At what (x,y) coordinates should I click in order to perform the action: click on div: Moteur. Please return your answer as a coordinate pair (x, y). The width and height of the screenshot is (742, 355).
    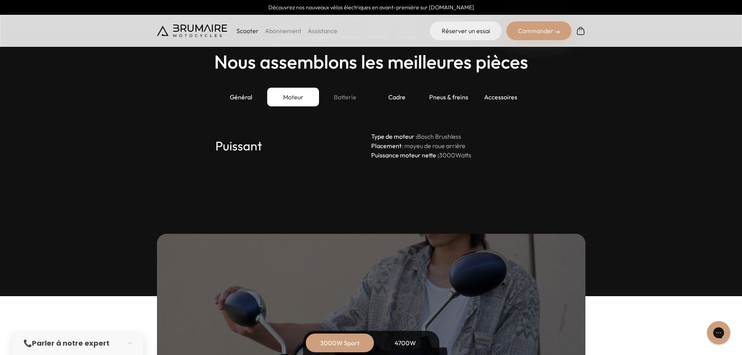
    Looking at the image, I should click on (293, 97).